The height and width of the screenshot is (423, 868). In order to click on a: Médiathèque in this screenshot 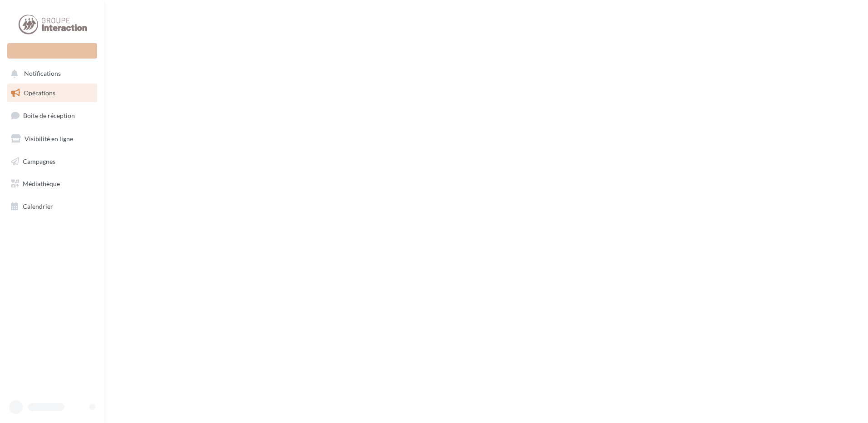, I will do `click(53, 184)`.